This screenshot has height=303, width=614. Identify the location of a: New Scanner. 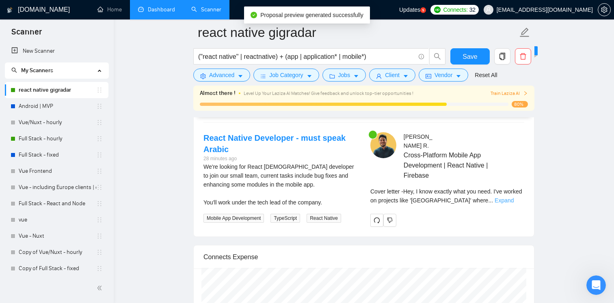
(56, 51).